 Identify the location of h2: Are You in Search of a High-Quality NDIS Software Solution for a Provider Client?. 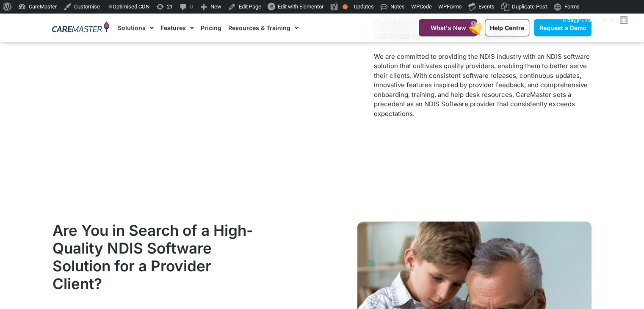
(158, 257).